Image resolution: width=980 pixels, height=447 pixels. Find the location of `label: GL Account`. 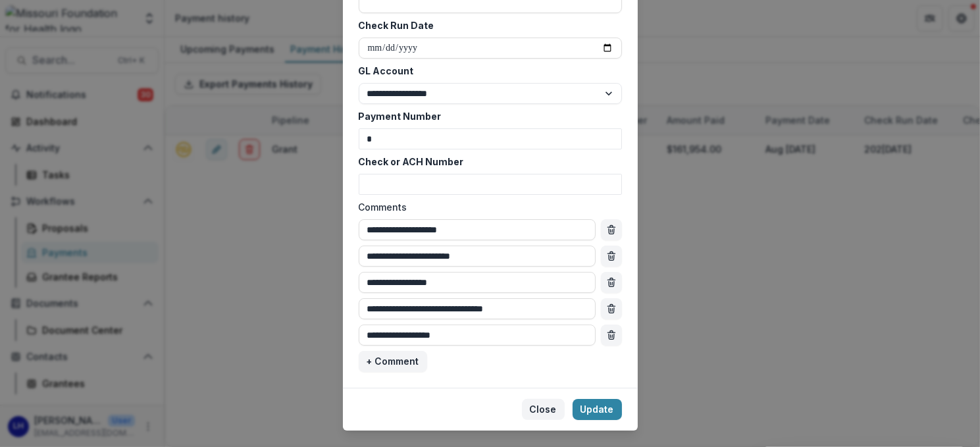

label: GL Account is located at coordinates (487, 70).